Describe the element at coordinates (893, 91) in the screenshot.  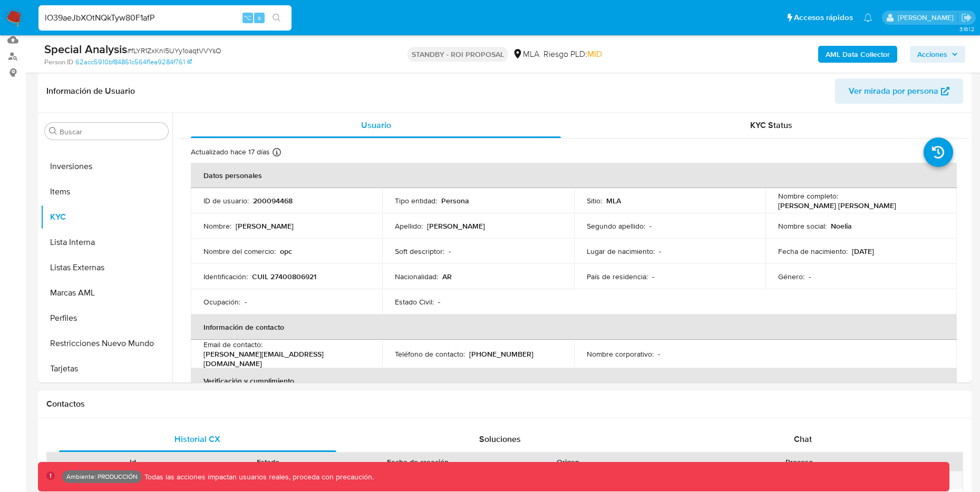
I see `span: Ver mirada por persona` at that location.